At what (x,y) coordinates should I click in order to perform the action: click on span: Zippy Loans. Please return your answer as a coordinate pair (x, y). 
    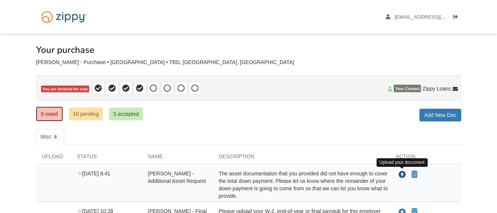
    Looking at the image, I should click on (436, 89).